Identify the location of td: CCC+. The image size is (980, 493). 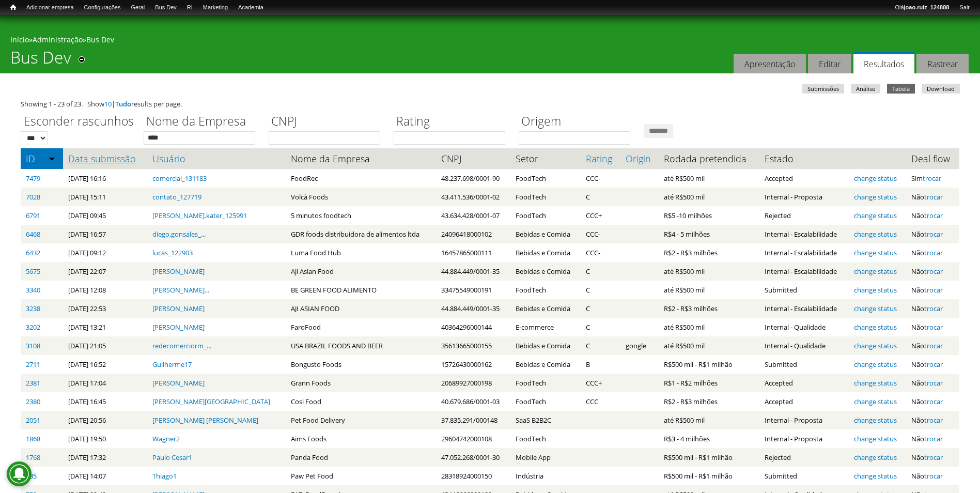
(601, 216).